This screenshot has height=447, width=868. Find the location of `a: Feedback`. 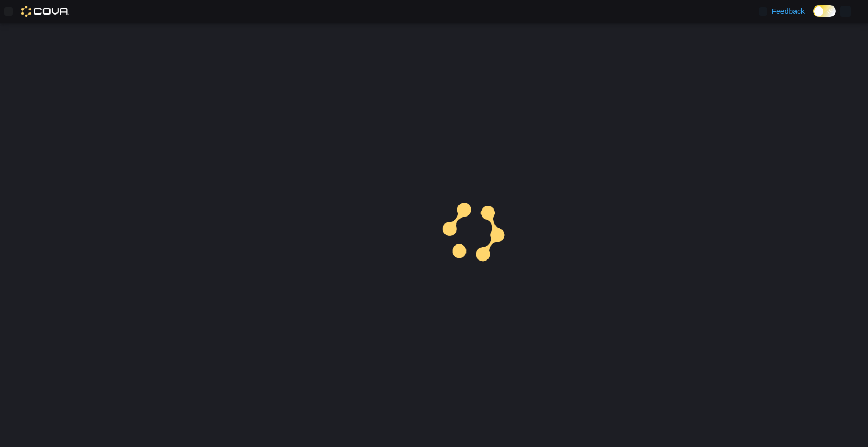

a: Feedback is located at coordinates (782, 11).